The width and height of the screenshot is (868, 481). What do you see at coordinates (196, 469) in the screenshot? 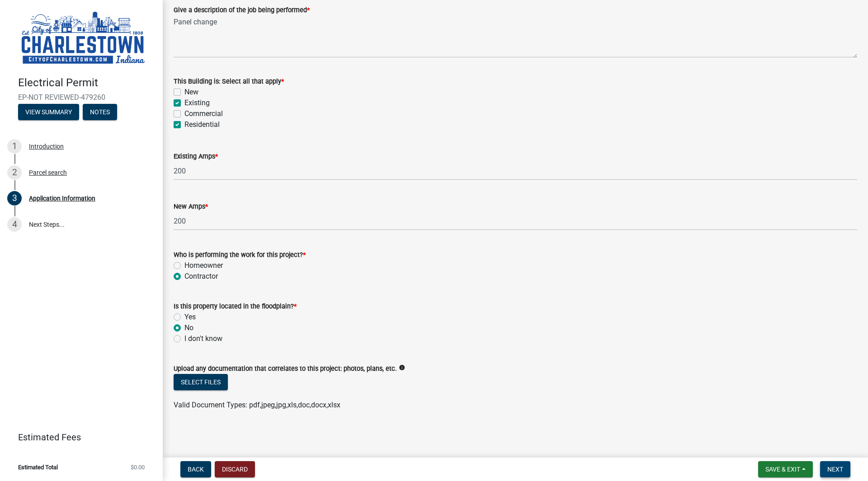
I see `button: Back` at bounding box center [196, 469].